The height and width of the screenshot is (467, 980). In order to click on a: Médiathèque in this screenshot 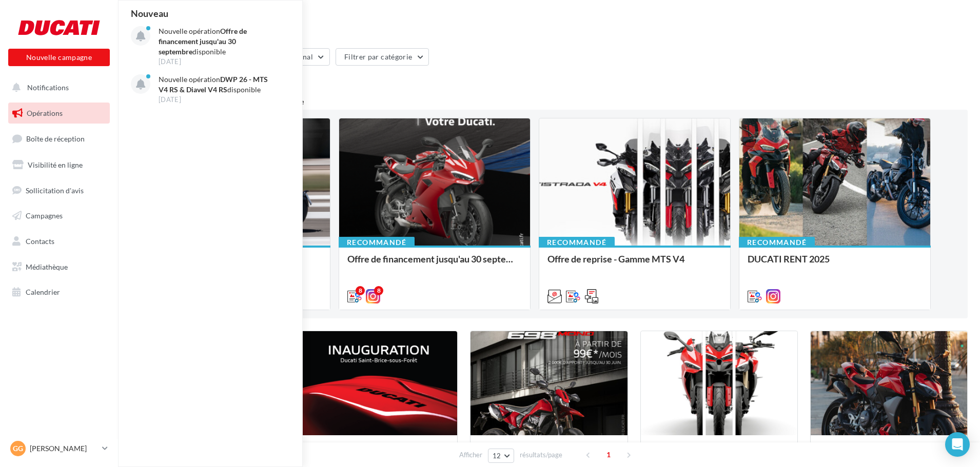, I will do `click(59, 267)`.